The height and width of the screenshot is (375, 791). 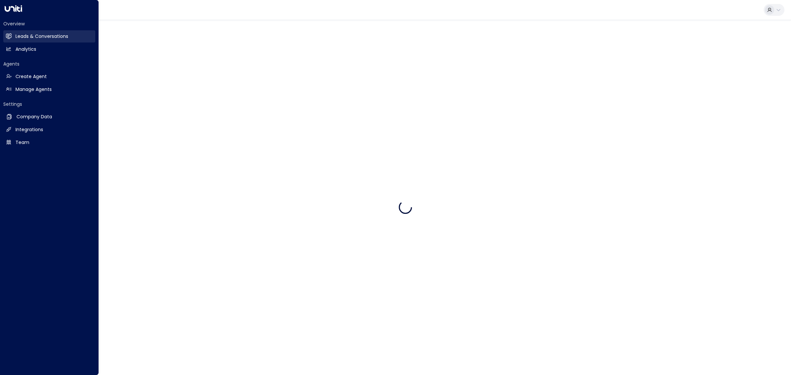 I want to click on a: Integrations, so click(x=49, y=130).